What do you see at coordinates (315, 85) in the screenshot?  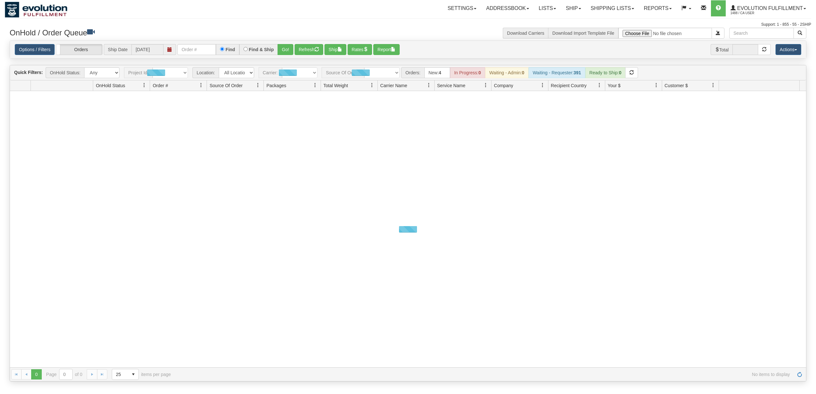 I see `a: Packages filter column settings` at bounding box center [315, 85].